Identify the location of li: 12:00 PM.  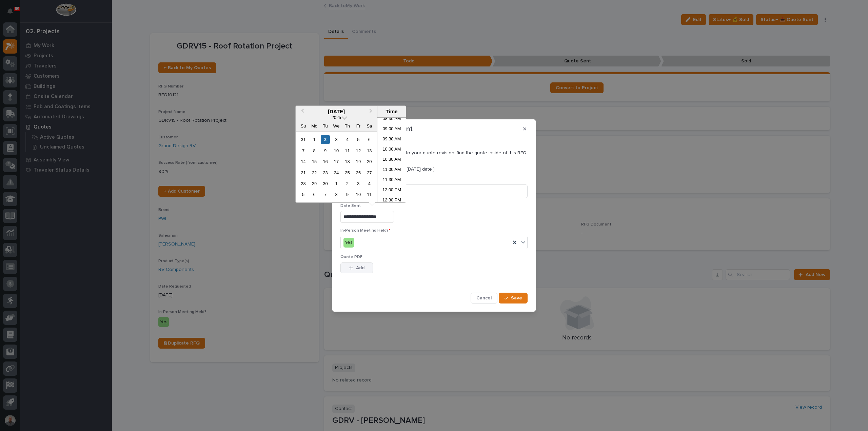
(392, 190).